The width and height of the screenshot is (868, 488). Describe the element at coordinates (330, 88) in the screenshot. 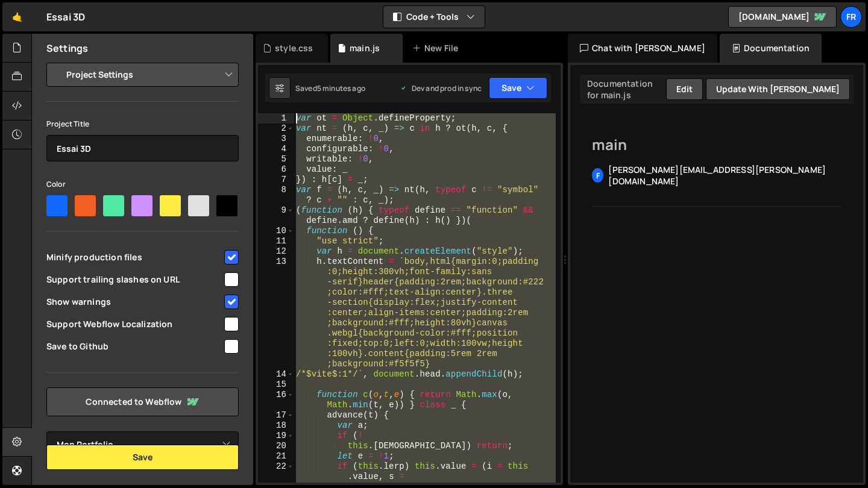

I see `div: Saved` at that location.